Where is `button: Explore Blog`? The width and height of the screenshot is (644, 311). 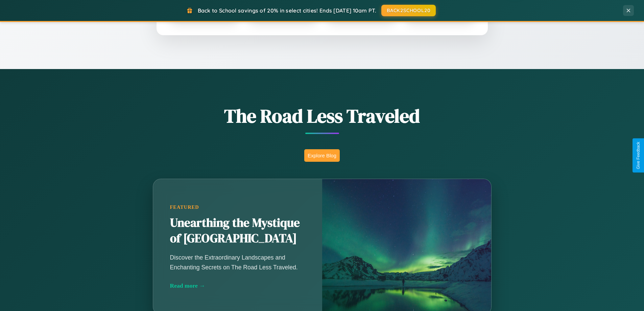
button: Explore Blog is located at coordinates (322, 155).